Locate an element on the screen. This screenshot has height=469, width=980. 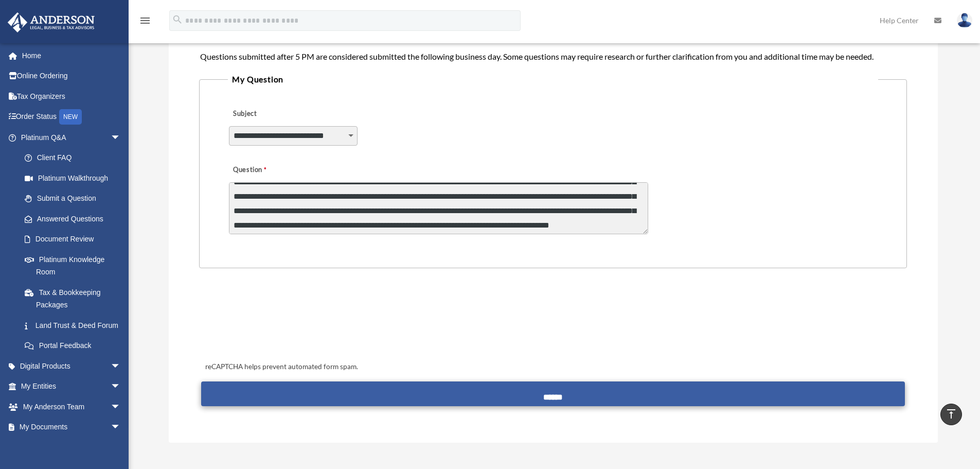
a: Portal Feedback is located at coordinates (76, 346).